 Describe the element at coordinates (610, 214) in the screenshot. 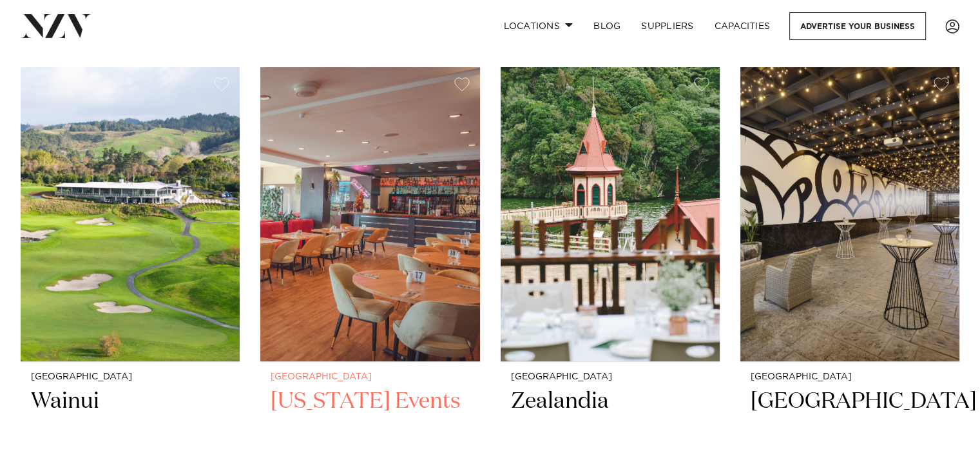

I see `img: Rātā Cafe at Zealandia` at that location.